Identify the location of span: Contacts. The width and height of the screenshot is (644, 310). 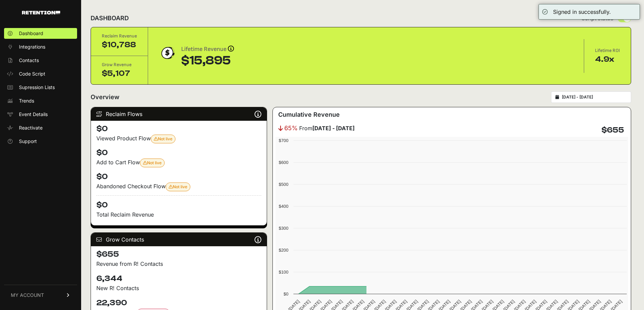
(29, 61).